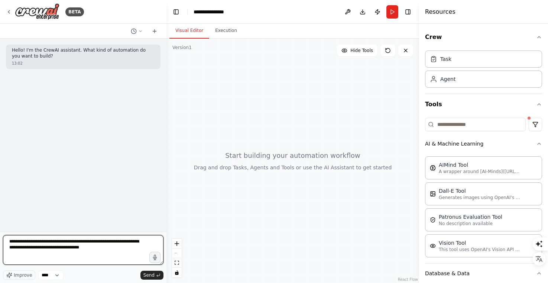 The height and width of the screenshot is (283, 548). I want to click on img: VisionTool, so click(433, 246).